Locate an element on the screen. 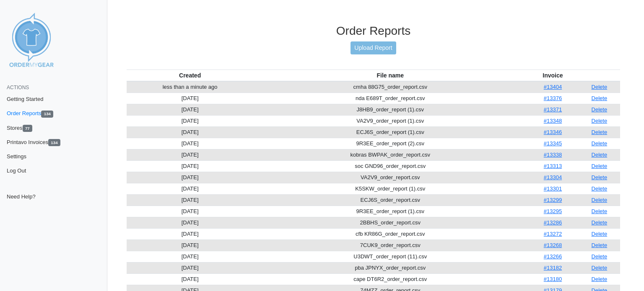 Image resolution: width=644 pixels, height=291 pixels. a: #13338 is located at coordinates (553, 155).